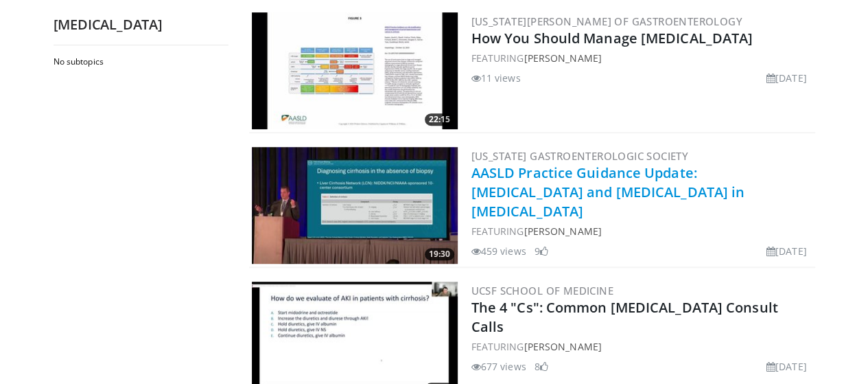  What do you see at coordinates (541, 366) in the screenshot?
I see `li: 8` at bounding box center [541, 366].